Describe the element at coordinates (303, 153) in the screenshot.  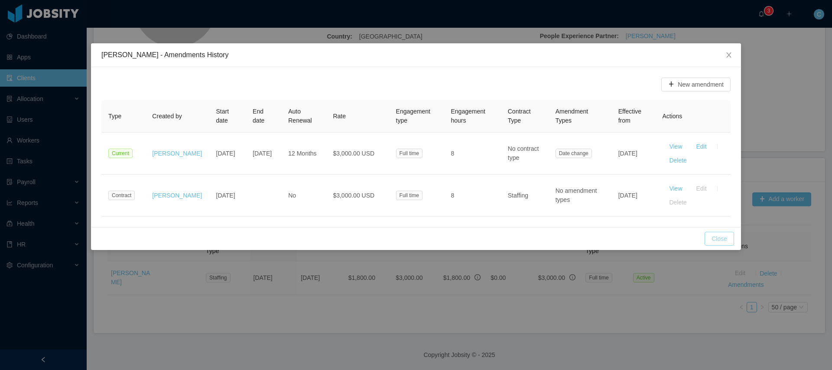
I see `td: 12 Months` at that location.